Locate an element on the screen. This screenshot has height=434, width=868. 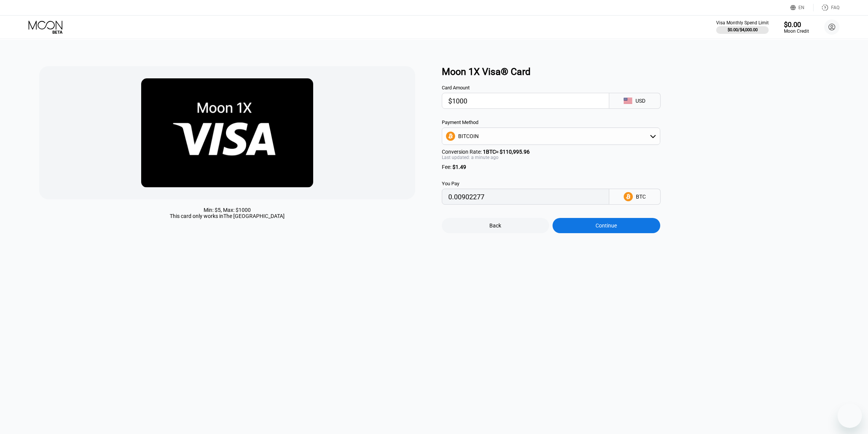
div: Continue is located at coordinates (606, 226).